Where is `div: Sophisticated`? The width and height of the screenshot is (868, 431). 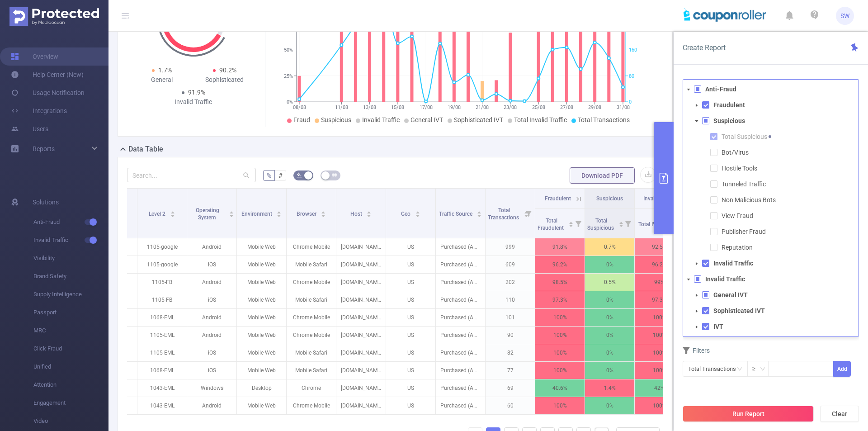
div: Sophisticated is located at coordinates (225, 80).